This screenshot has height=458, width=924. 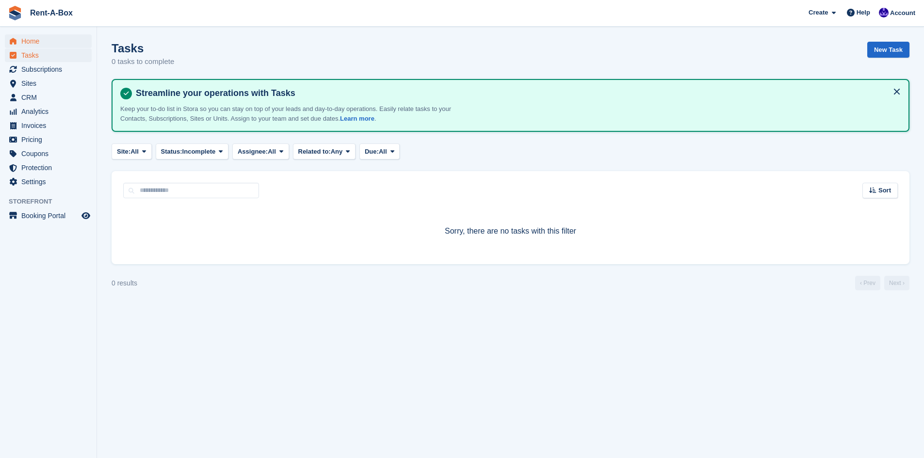 I want to click on span: Coupons, so click(x=50, y=154).